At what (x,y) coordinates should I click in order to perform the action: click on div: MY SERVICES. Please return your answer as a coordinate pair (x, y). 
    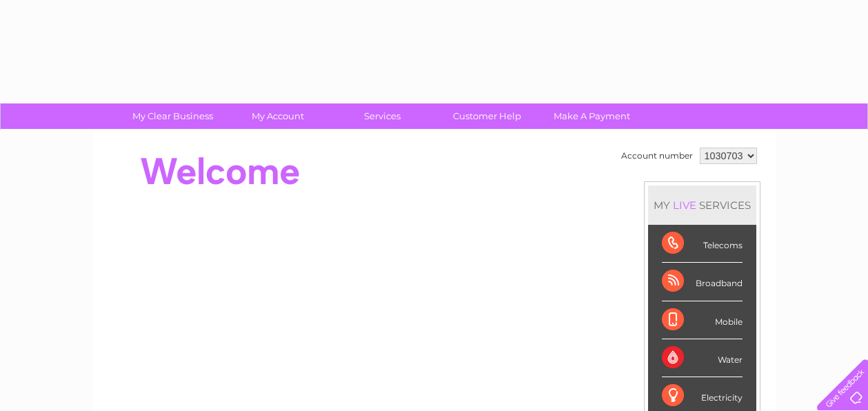
    Looking at the image, I should click on (702, 205).